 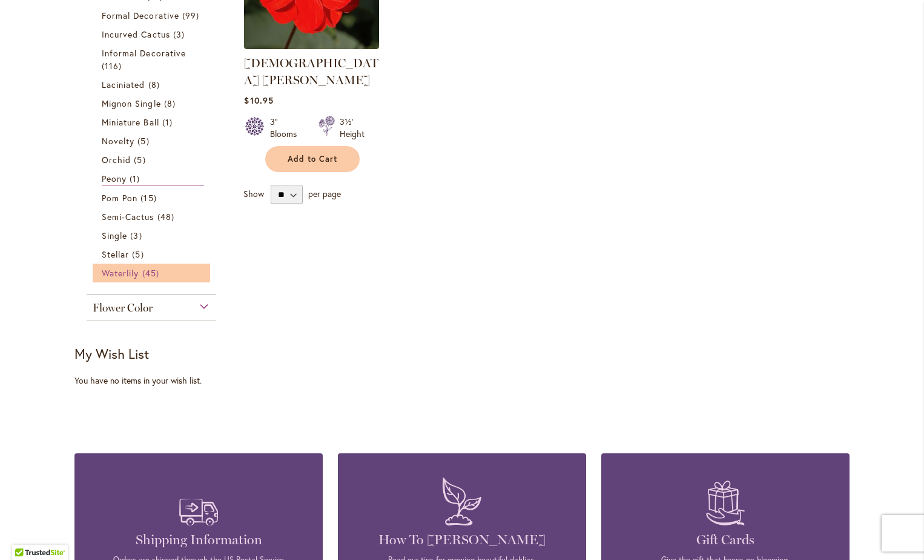 I want to click on a: Stellar 5, so click(x=152, y=254).